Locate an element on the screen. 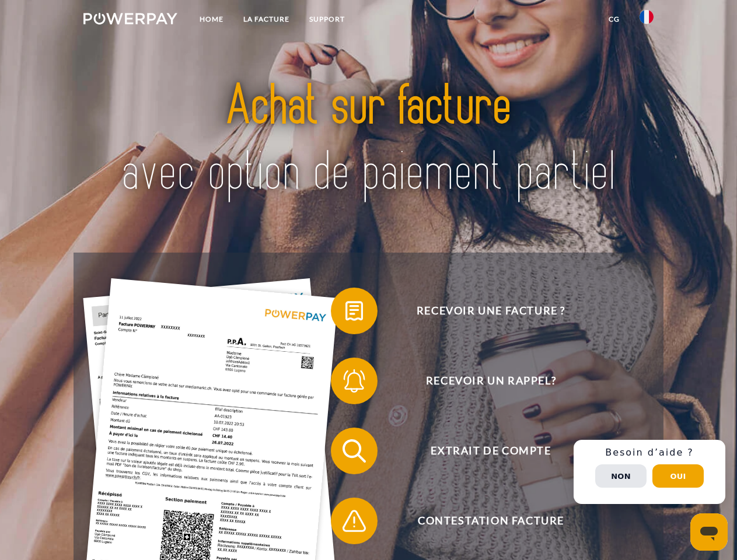  a: Recevoir une facture ? is located at coordinates (483, 311).